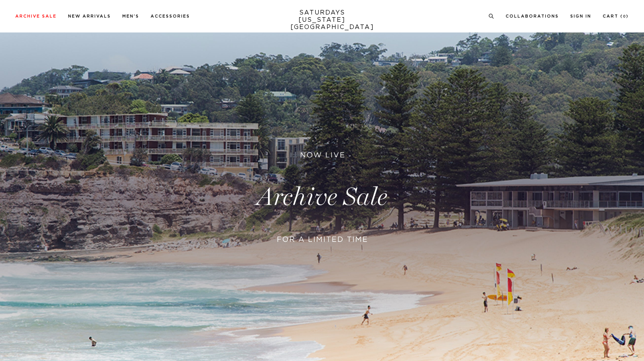 Image resolution: width=644 pixels, height=361 pixels. I want to click on a: Archive Sale, so click(36, 16).